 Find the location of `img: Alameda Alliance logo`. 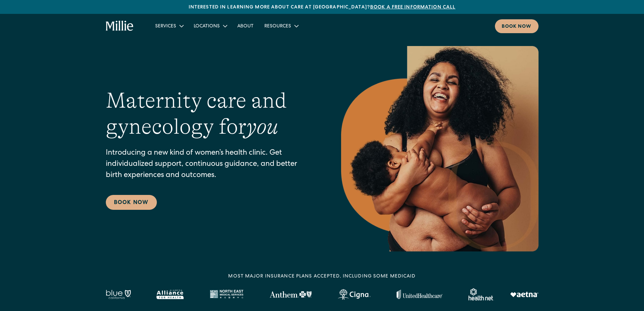

img: Alameda Alliance logo is located at coordinates (169, 294).